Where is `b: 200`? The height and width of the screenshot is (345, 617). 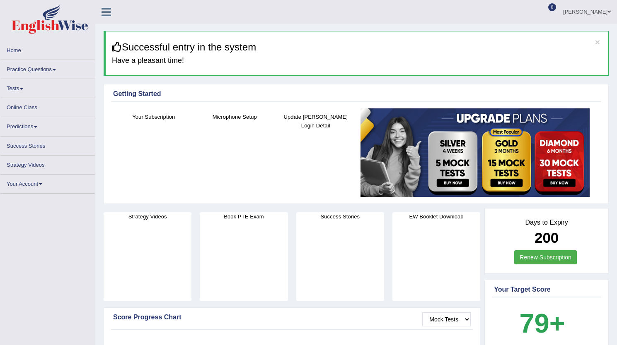 b: 200 is located at coordinates (546, 238).